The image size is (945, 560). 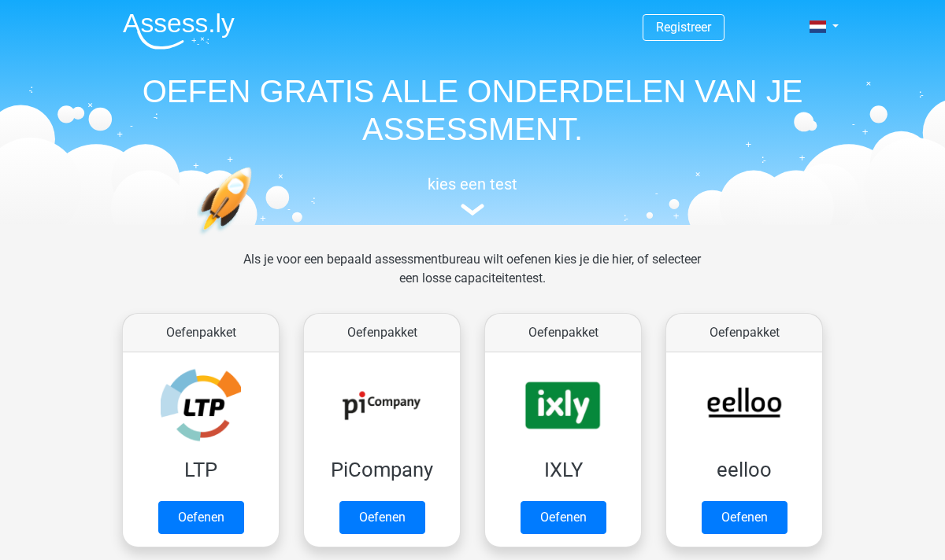 I want to click on img: assessment, so click(x=472, y=209).